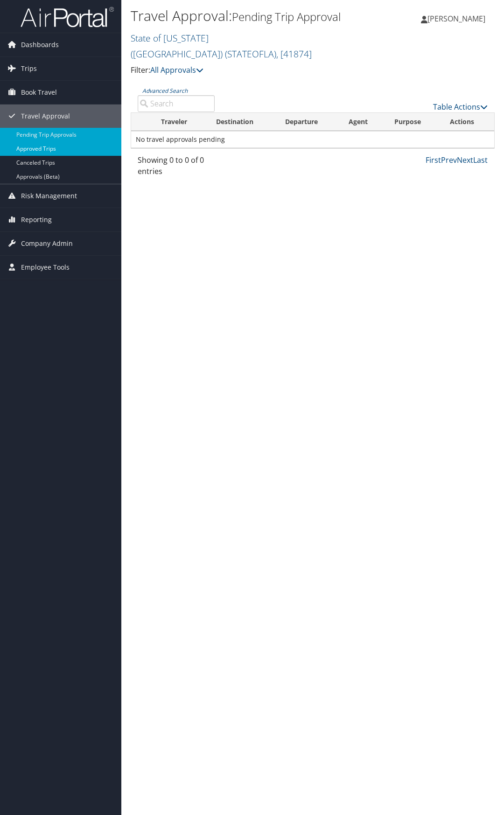 The image size is (504, 815). Describe the element at coordinates (176, 103) in the screenshot. I see `input: Advanced Search` at that location.